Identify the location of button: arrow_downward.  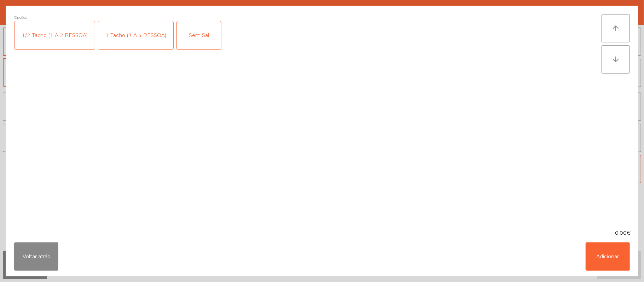
(616, 60).